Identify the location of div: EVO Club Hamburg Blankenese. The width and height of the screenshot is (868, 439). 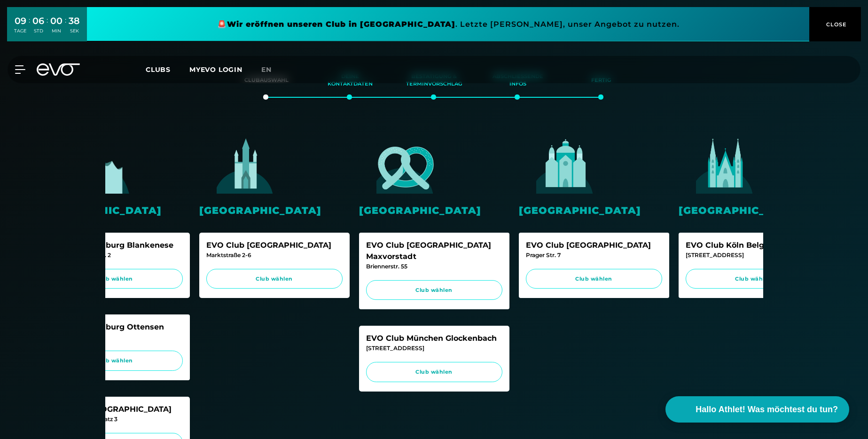
(114, 245).